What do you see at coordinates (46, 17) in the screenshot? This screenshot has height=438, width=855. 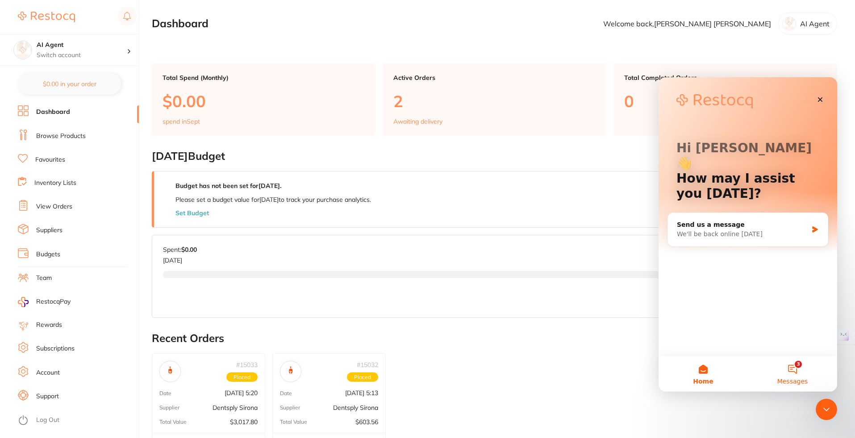 I see `img: Restocq Logo` at bounding box center [46, 17].